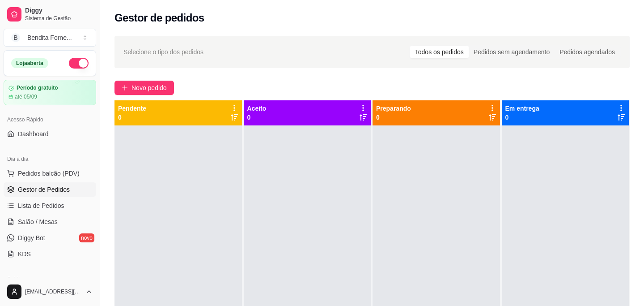 The width and height of the screenshot is (644, 306). What do you see at coordinates (33, 134) in the screenshot?
I see `span: Dashboard` at bounding box center [33, 134].